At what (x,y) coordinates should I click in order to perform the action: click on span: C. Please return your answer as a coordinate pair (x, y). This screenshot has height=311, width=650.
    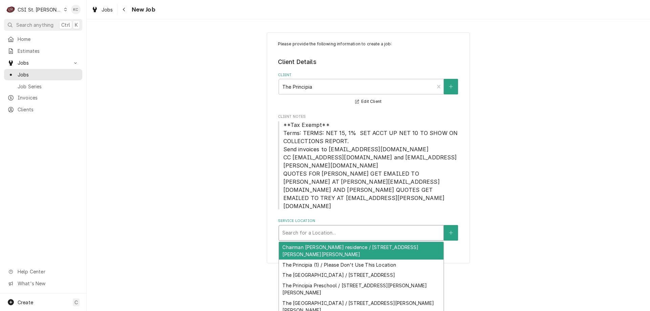
    Looking at the image, I should click on (76, 302).